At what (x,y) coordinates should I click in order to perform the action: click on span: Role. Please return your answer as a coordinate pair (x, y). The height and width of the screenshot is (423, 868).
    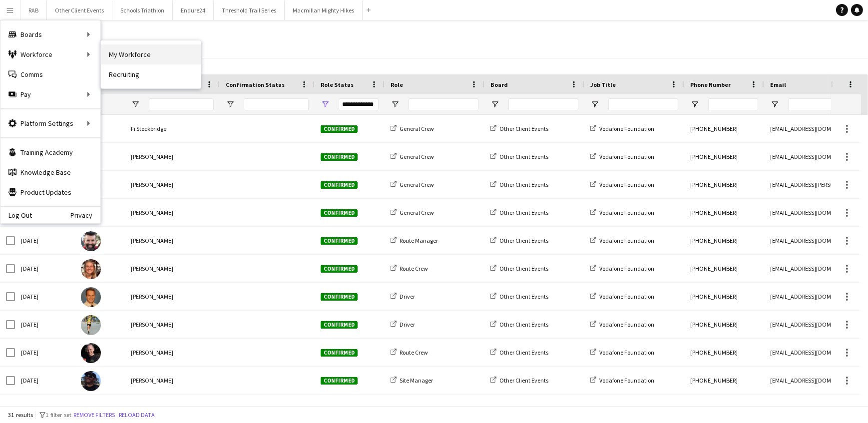
    Looking at the image, I should click on (397, 84).